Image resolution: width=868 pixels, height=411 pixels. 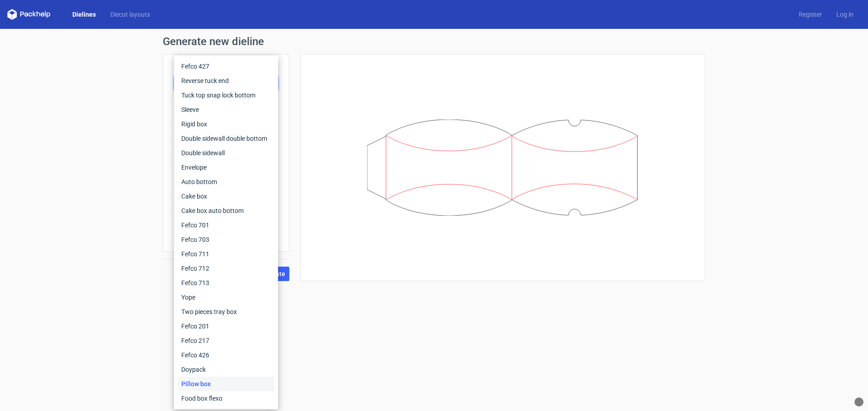 I want to click on div: Yope, so click(x=226, y=297).